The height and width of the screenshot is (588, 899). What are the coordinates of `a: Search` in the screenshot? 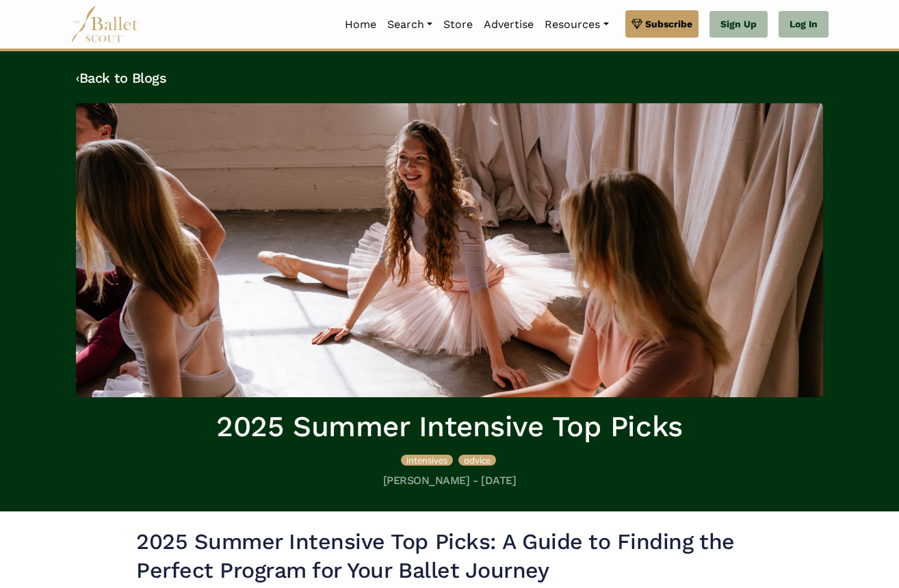 It's located at (410, 25).